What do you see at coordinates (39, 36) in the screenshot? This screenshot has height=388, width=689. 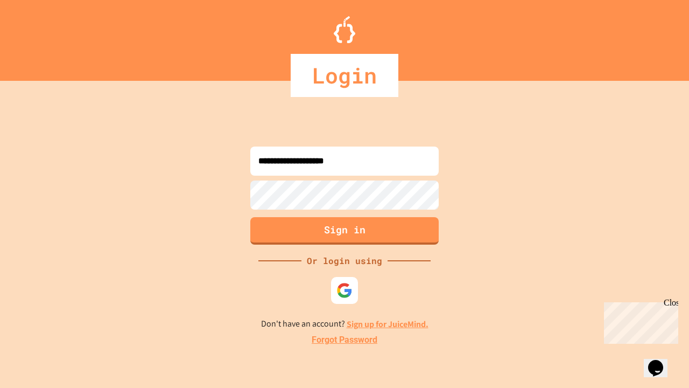 I see `div: Chat with us now!Close` at bounding box center [39, 36].